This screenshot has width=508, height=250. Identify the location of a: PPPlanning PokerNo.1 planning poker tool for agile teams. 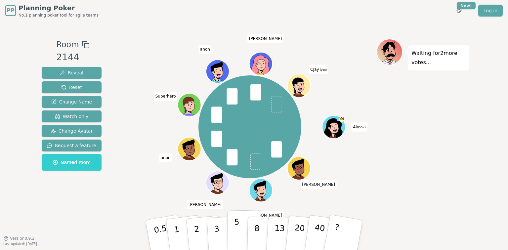
(52, 11).